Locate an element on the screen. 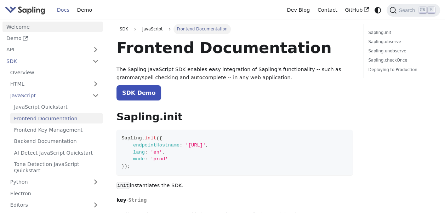  a: Frontend Key Management is located at coordinates (56, 130).